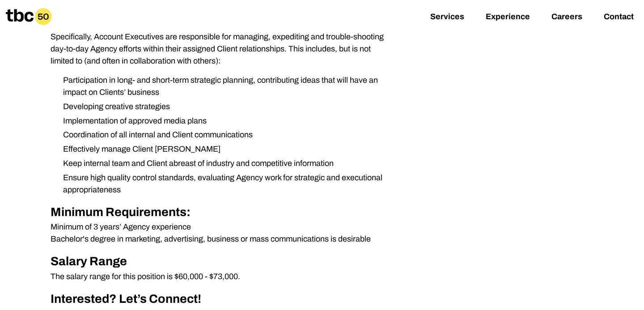 This screenshot has height=310, width=644. What do you see at coordinates (225, 106) in the screenshot?
I see `li: Developing creative strategies` at bounding box center [225, 106].